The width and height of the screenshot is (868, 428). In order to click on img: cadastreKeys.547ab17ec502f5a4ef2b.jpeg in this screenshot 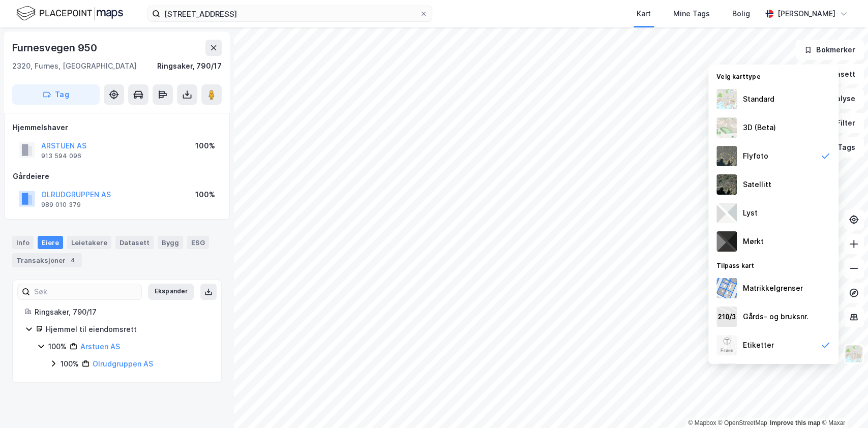, I will do `click(727, 316)`.